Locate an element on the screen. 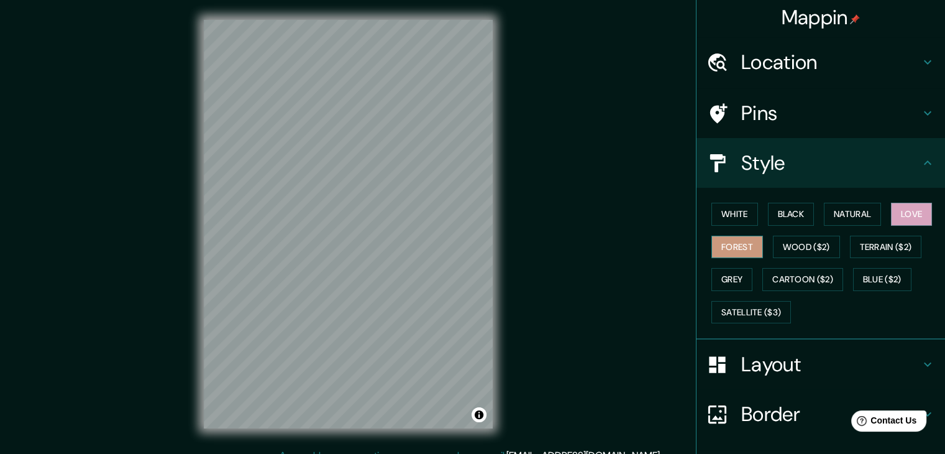 This screenshot has height=454, width=945. button: Blue ($2) is located at coordinates (882, 279).